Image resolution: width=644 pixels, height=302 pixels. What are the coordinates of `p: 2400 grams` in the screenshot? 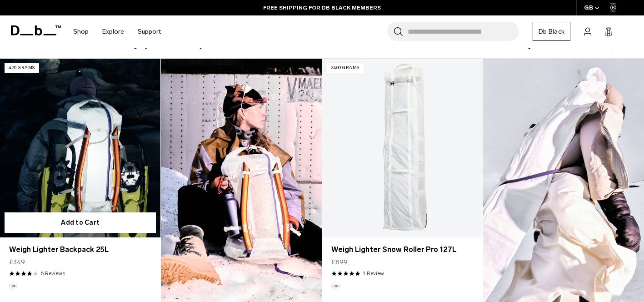 It's located at (345, 68).